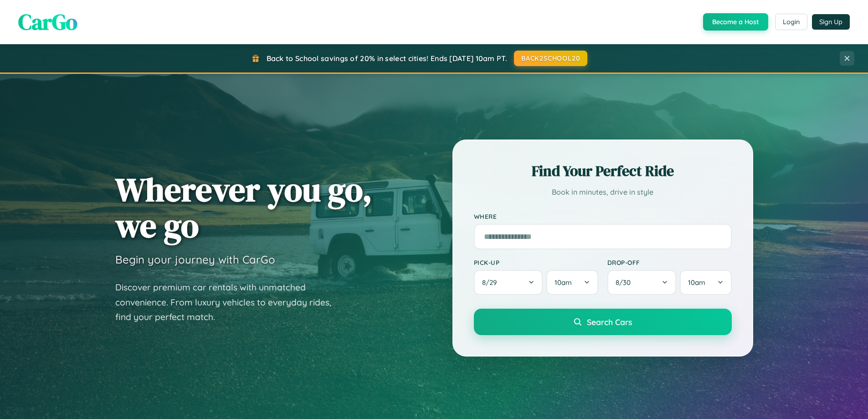 This screenshot has width=868, height=419. Describe the element at coordinates (603, 192) in the screenshot. I see `p: Book in minutes, drive in style` at that location.